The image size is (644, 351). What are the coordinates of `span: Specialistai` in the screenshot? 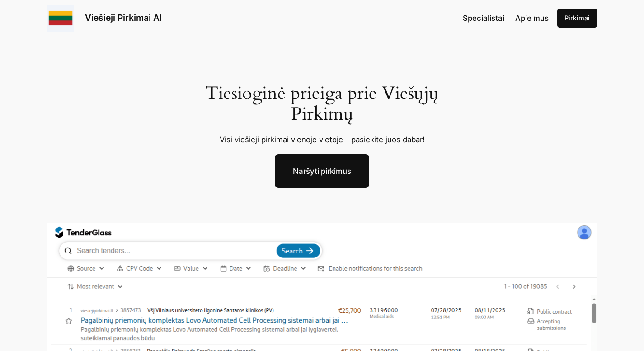 It's located at (483, 18).